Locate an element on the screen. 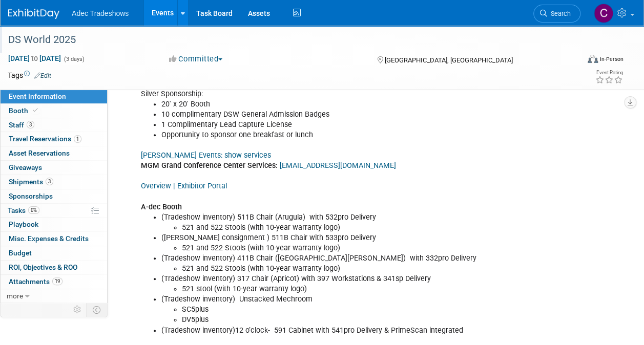  span: Playbook is located at coordinates (23, 224).